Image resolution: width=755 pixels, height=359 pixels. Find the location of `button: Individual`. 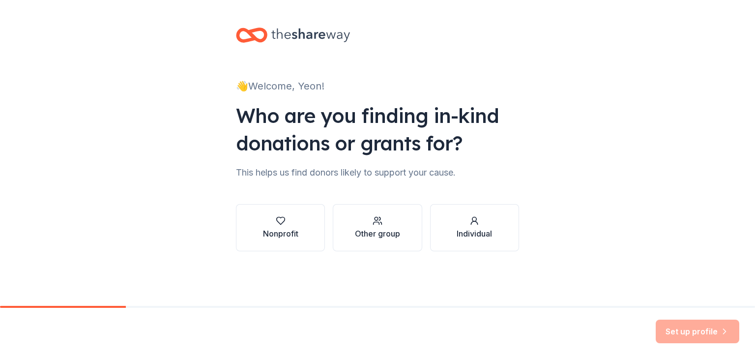

button: Individual is located at coordinates (474, 228).